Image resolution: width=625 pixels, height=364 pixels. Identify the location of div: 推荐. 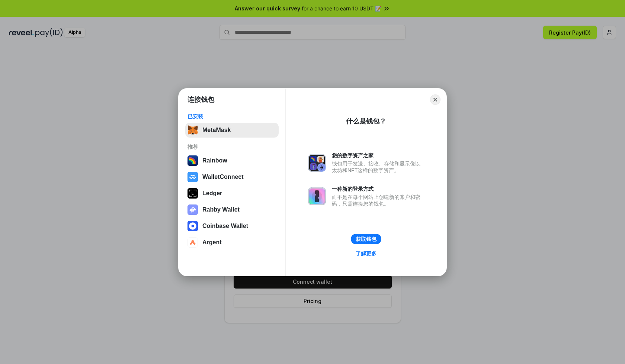
(232, 147).